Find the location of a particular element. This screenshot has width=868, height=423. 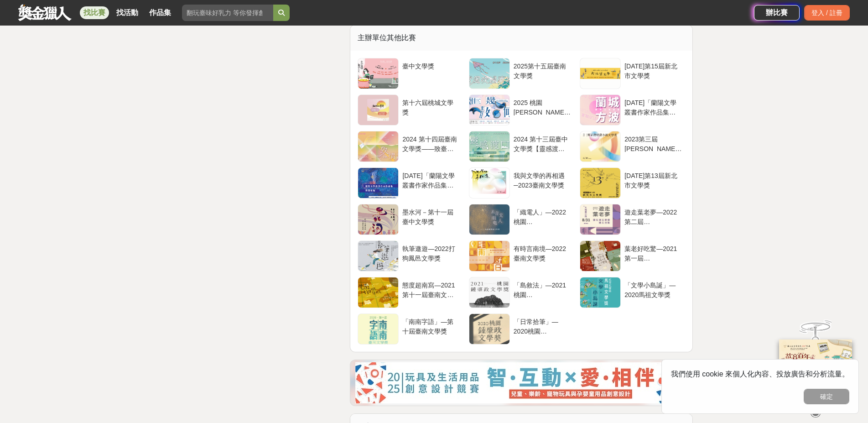

div: 執筆遨遊—2022打狗鳳邑文學獎 is located at coordinates (431, 253).